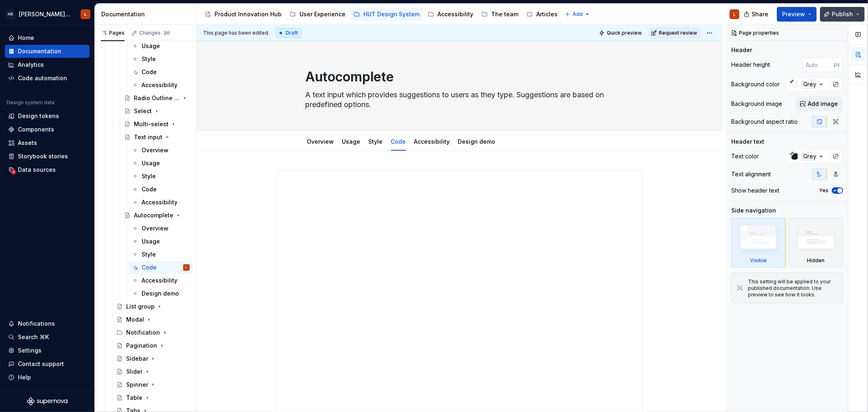  What do you see at coordinates (31, 102) in the screenshot?
I see `div: Design system data` at bounding box center [31, 102].